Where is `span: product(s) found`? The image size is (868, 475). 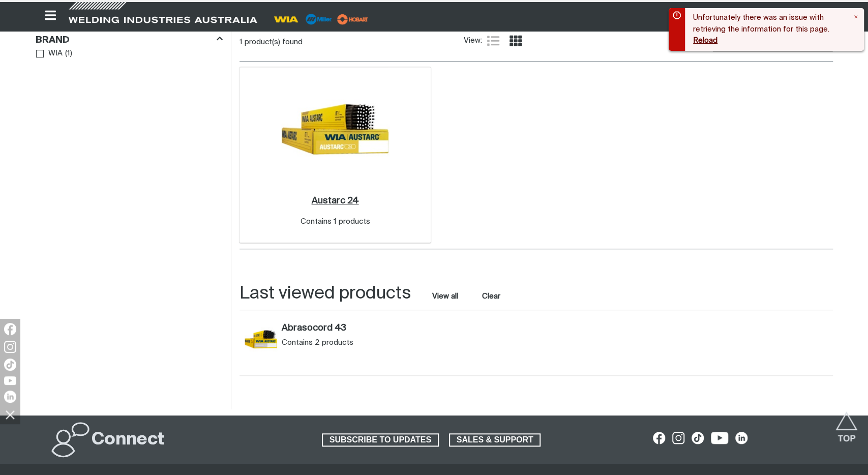 span: product(s) found is located at coordinates (274, 42).